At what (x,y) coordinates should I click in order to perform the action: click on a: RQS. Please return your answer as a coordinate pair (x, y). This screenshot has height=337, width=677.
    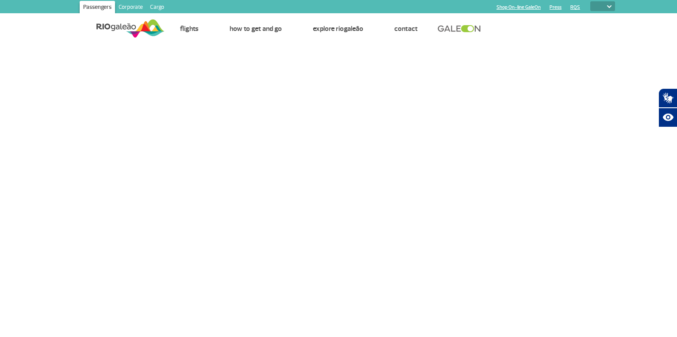
    Looking at the image, I should click on (575, 7).